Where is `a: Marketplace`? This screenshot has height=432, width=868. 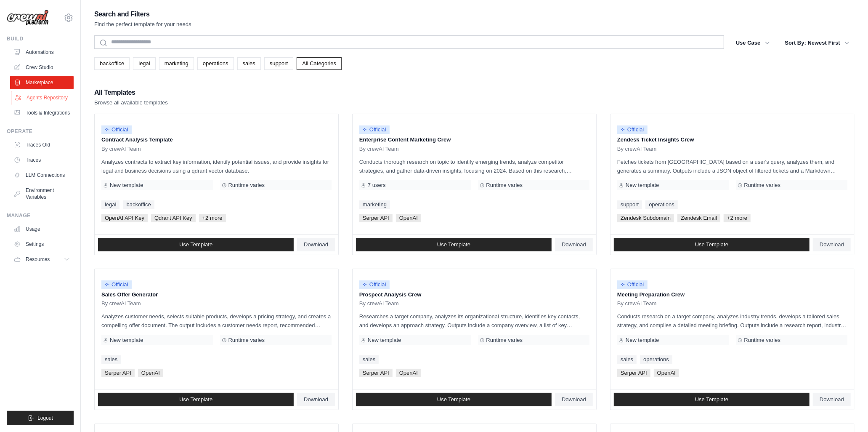 a: Marketplace is located at coordinates (42, 83).